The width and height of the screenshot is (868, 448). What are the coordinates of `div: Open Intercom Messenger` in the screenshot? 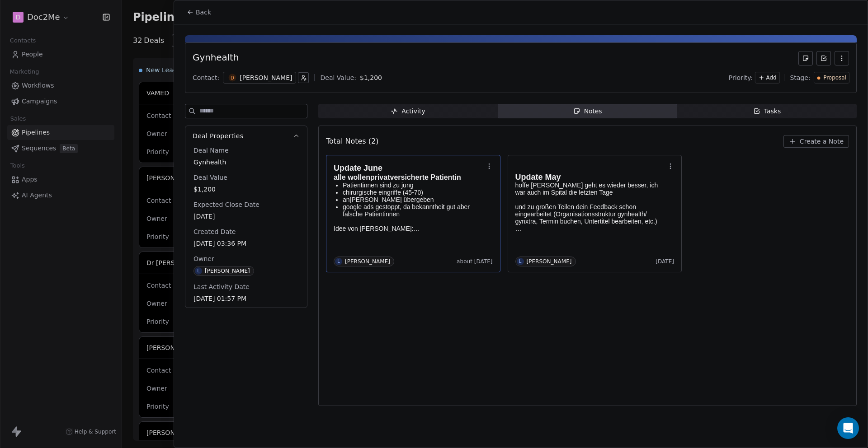 It's located at (848, 428).